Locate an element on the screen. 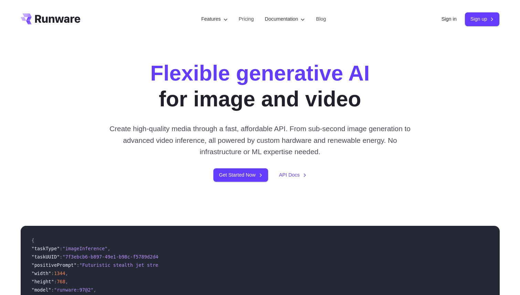  span: 768 is located at coordinates (61, 281).